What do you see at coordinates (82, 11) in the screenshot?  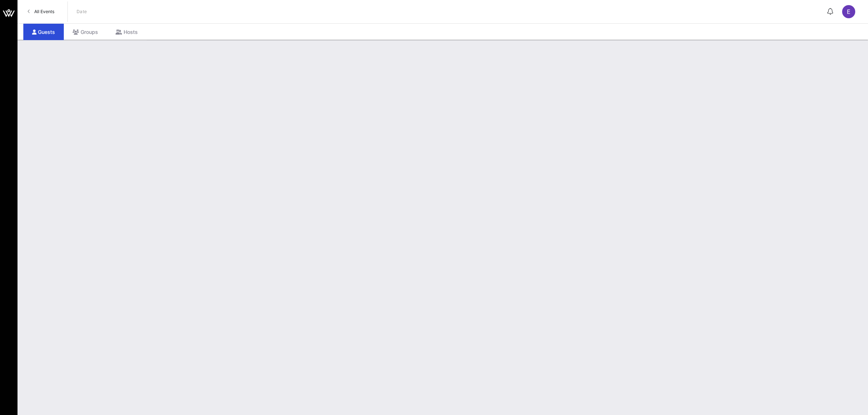 I see `p: Date` at bounding box center [82, 11].